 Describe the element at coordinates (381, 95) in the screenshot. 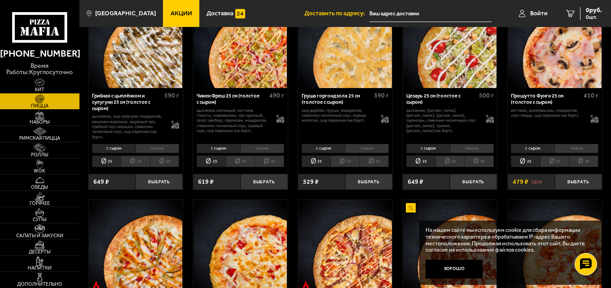

I see `span: 390 г` at that location.